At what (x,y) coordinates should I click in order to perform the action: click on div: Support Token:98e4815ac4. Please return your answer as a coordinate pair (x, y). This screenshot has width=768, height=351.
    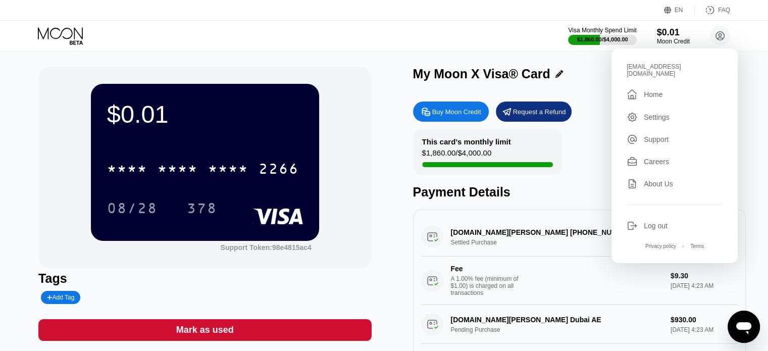
    Looking at the image, I should click on (266, 247).